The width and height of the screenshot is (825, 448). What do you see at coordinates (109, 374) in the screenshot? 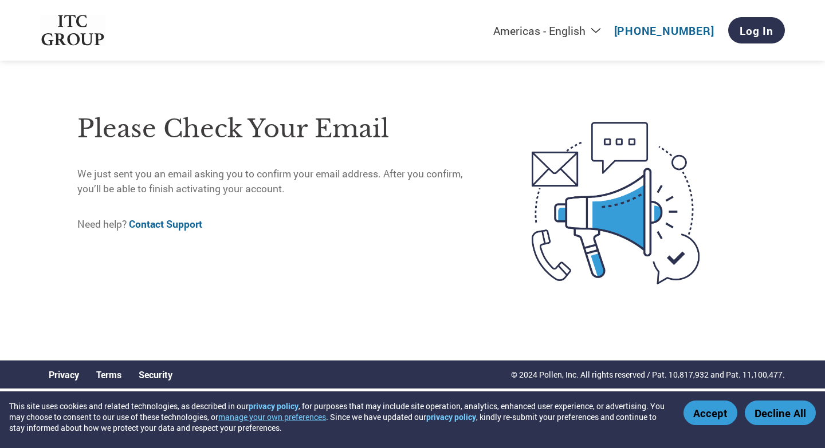
I see `a: Terms` at bounding box center [109, 374].